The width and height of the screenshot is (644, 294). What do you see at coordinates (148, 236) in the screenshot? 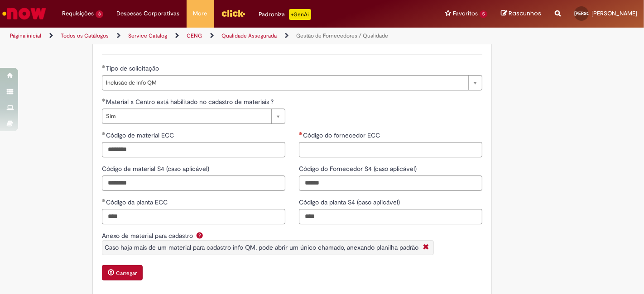
I see `span: Anexo de material para cadastro` at bounding box center [148, 236].